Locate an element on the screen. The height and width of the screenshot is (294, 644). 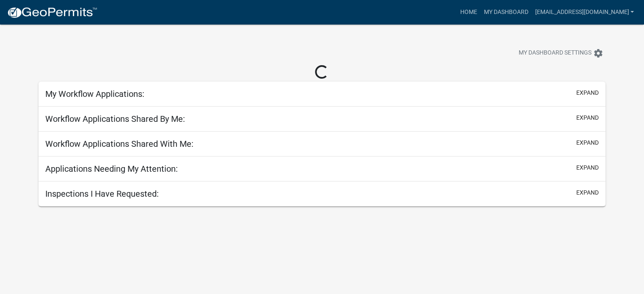
h5: Workflow Applications Shared By Me: is located at coordinates (115, 119).